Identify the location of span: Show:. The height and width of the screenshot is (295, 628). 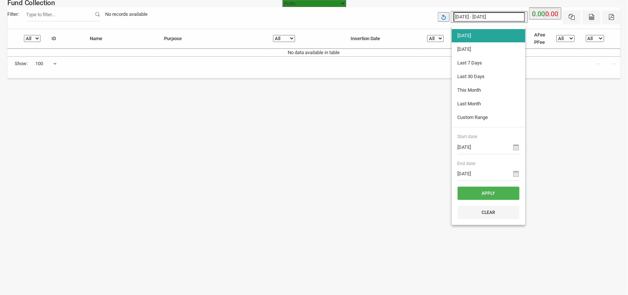
(21, 64).